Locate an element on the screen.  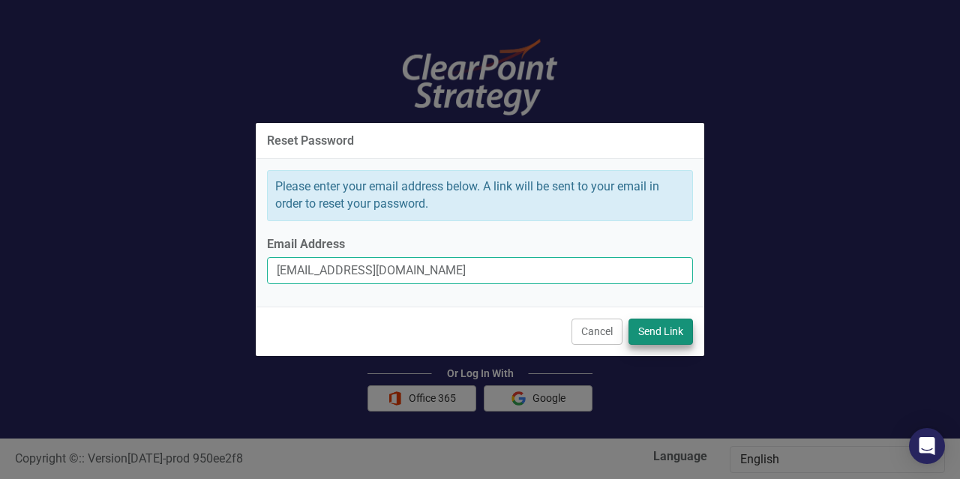
button: Cancel is located at coordinates (597, 332).